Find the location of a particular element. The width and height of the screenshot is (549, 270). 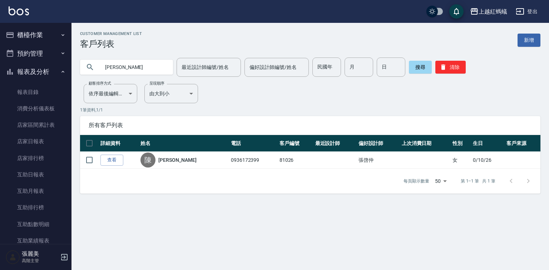

button: save is located at coordinates (457, 11).